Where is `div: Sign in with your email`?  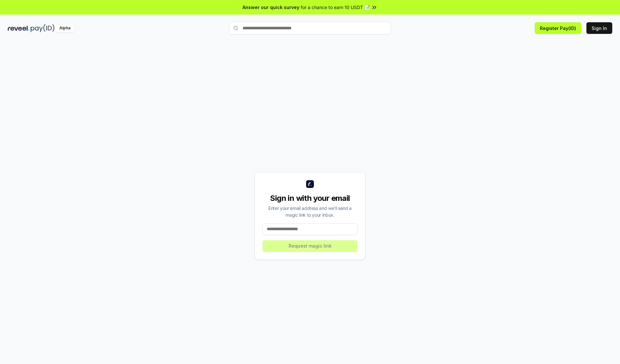 div: Sign in with your email is located at coordinates (310, 199).